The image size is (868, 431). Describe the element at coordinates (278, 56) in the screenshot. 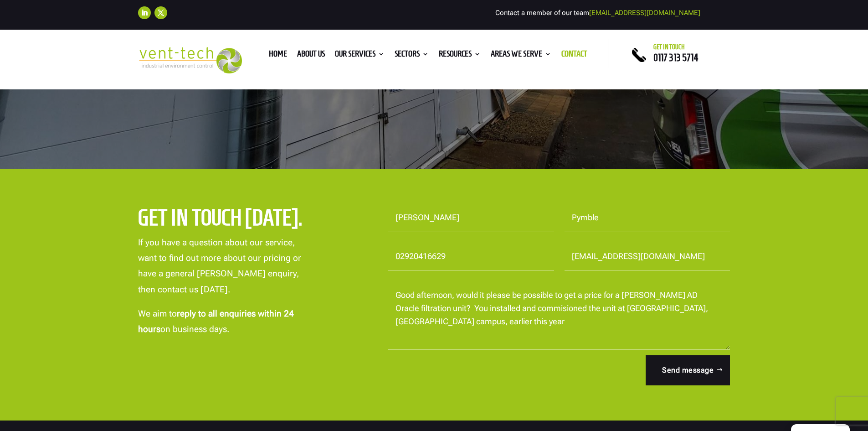

I see `a: Home` at that location.